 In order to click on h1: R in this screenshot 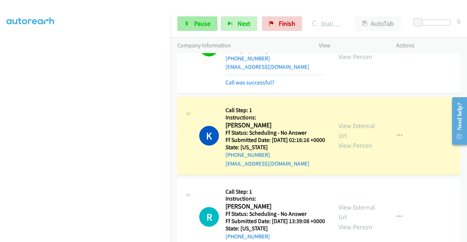, I will do `click(209, 217)`.